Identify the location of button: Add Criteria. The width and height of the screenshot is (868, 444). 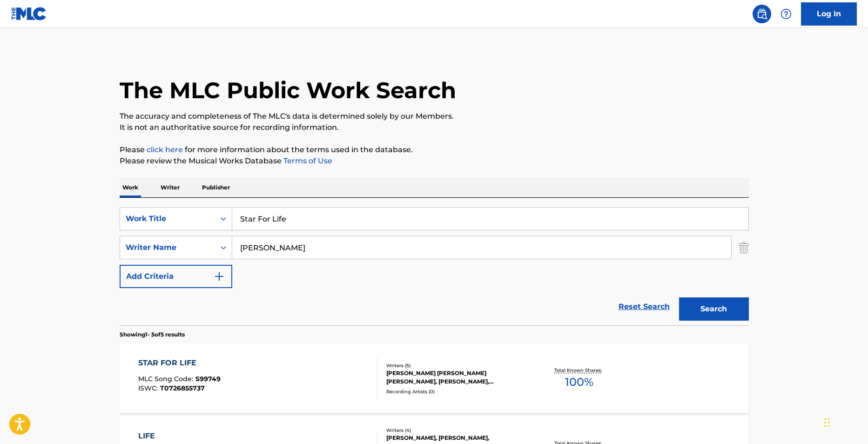
(176, 277).